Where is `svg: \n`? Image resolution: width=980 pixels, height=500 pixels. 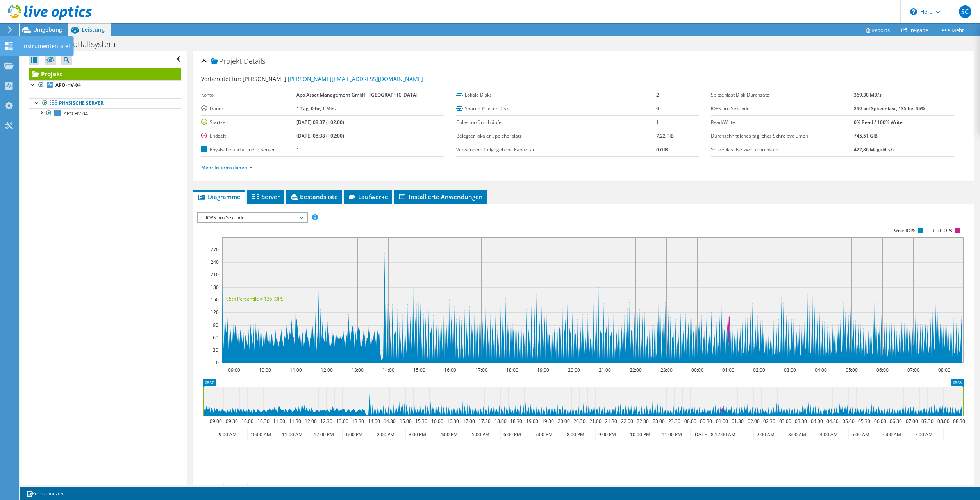 svg: \n is located at coordinates (914, 12).